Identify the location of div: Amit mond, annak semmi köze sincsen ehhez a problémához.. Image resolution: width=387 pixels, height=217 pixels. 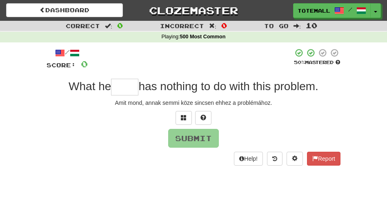
(193, 103).